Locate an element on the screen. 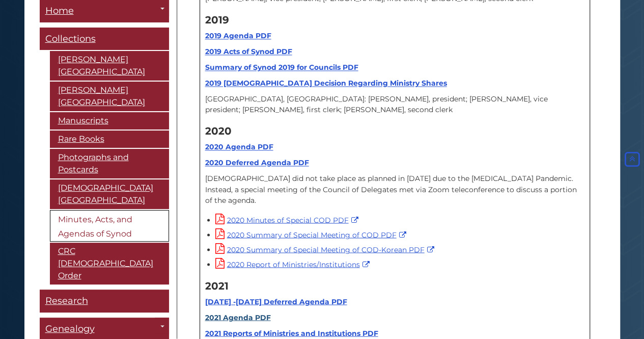 This screenshot has height=339, width=644. a: 2021 Agenda PDF is located at coordinates (238, 317).